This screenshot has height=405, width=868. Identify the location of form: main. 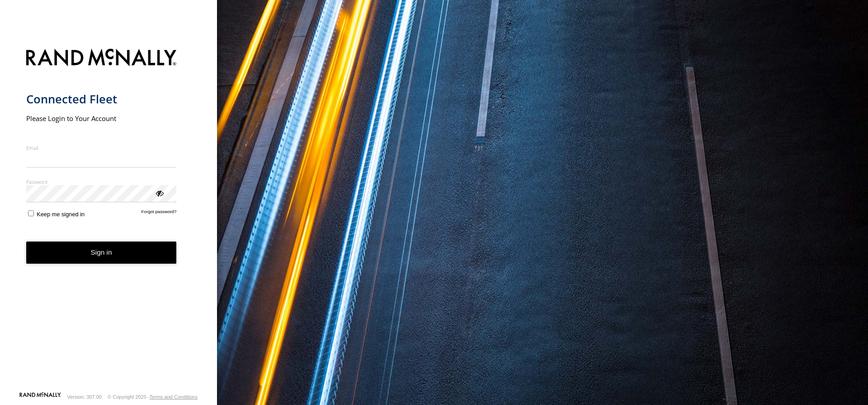
(108, 217).